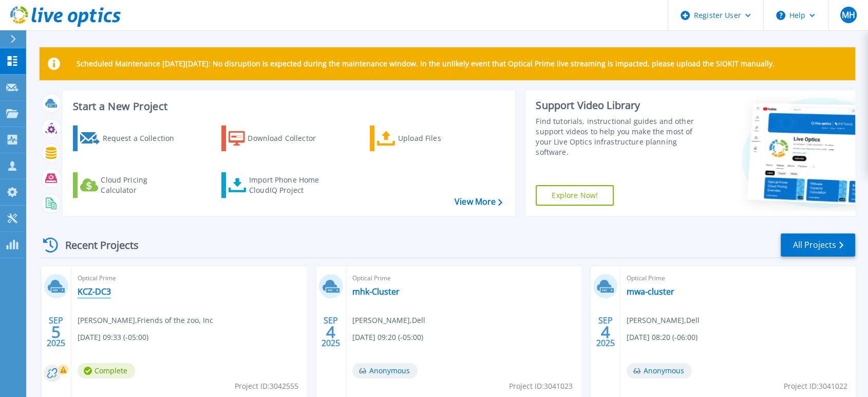  What do you see at coordinates (376, 291) in the screenshot?
I see `a: mhk-Cluster` at bounding box center [376, 291].